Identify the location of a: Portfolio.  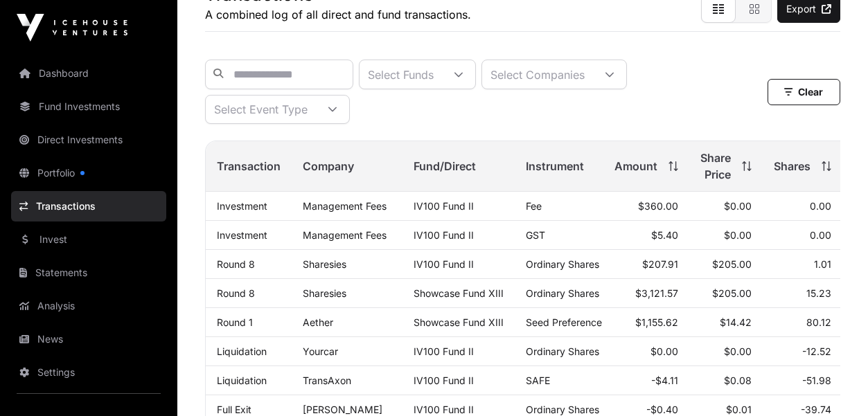
(89, 173).